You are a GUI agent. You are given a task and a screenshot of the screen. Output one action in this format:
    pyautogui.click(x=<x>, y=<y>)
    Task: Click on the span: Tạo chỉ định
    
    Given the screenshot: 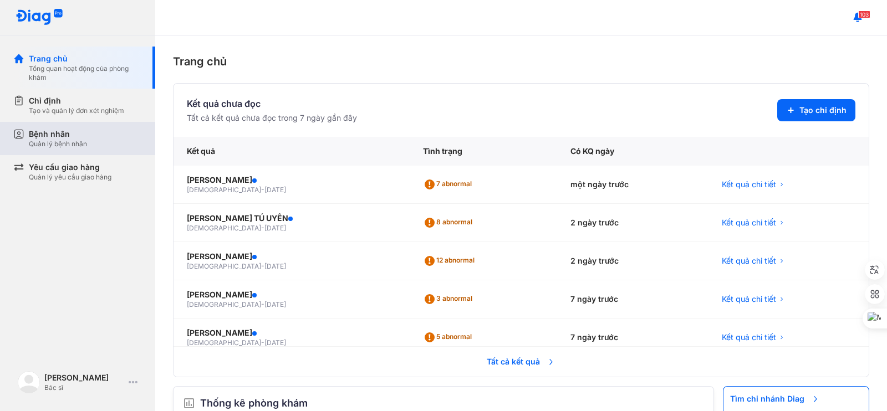 What is the action you would take?
    pyautogui.click(x=822, y=110)
    